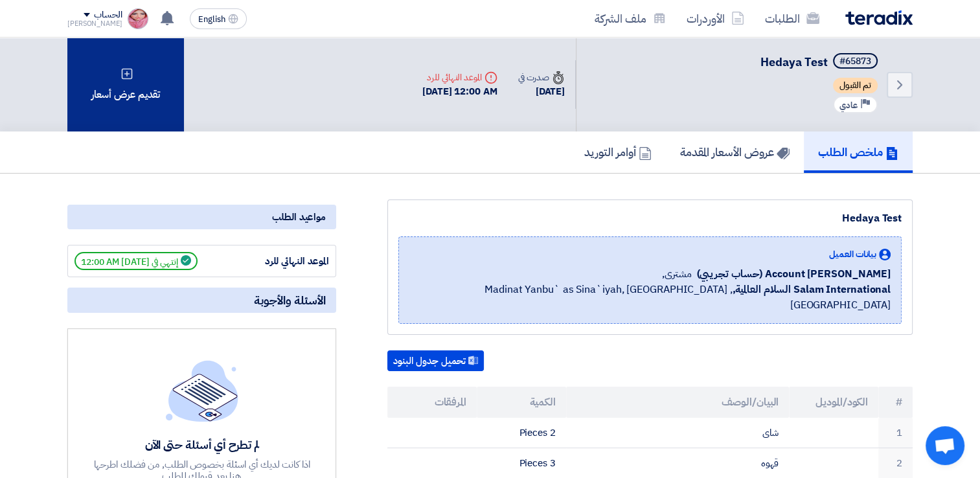 This screenshot has width=980, height=478. What do you see at coordinates (108, 15) in the screenshot?
I see `div: الحساب` at bounding box center [108, 15].